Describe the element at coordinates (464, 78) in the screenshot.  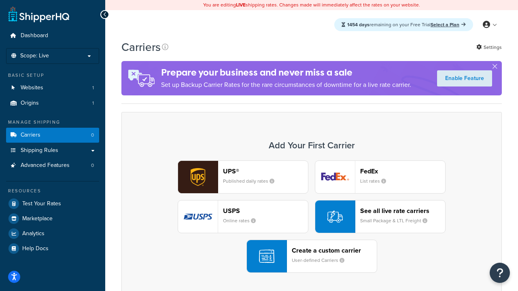
I see `a: Enable Feature` at that location.